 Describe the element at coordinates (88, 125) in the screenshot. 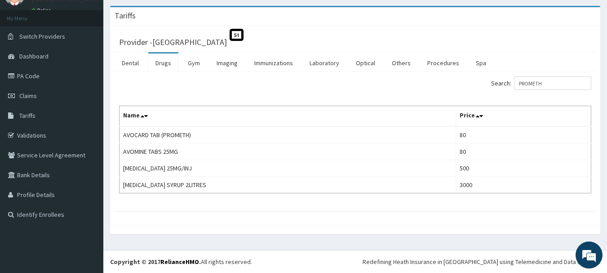

I see `span: We're online!` at that location.